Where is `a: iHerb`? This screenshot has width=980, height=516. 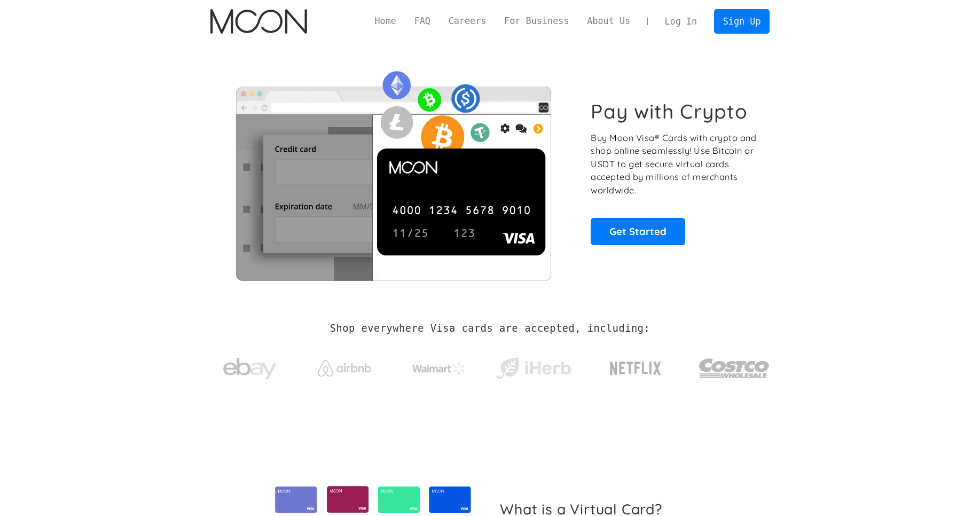 a: iHerb is located at coordinates (533, 366).